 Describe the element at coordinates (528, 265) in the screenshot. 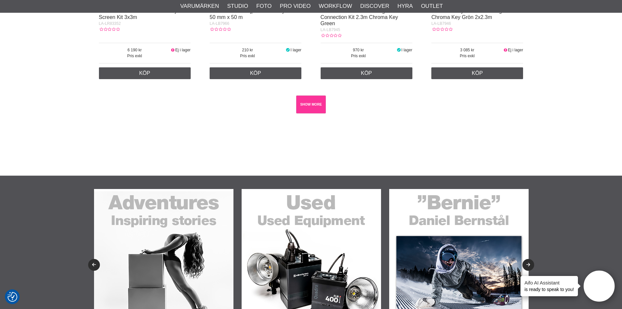

I see `button: Next` at that location.